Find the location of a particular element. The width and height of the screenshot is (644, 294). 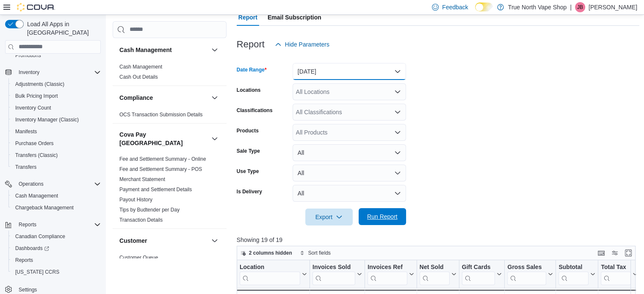

a: Inventory Count is located at coordinates (33, 108).